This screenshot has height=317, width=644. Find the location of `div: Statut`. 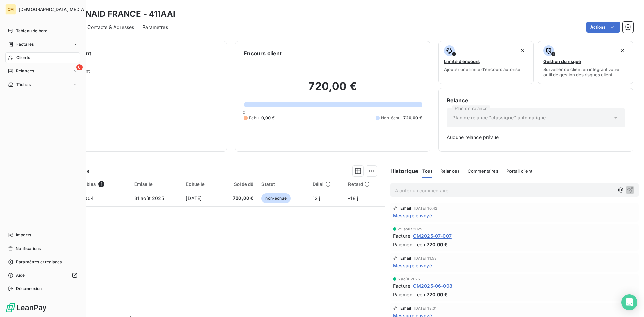

div: Statut is located at coordinates (283, 184).